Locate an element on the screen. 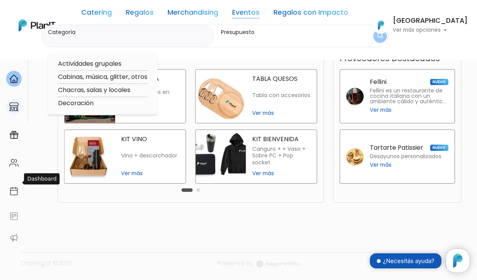 The image size is (477, 280). img: tabla quesos is located at coordinates (221, 96).